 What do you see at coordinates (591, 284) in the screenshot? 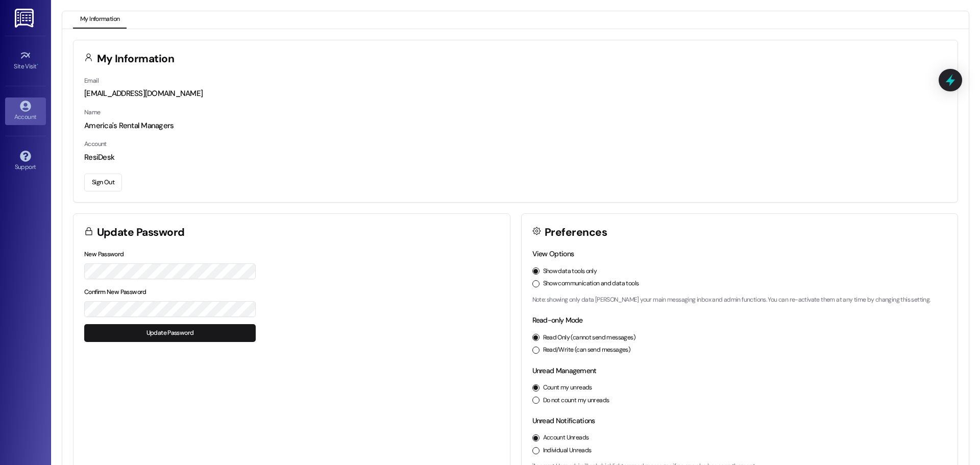
I see `label: Show communication and data tools` at bounding box center [591, 284].